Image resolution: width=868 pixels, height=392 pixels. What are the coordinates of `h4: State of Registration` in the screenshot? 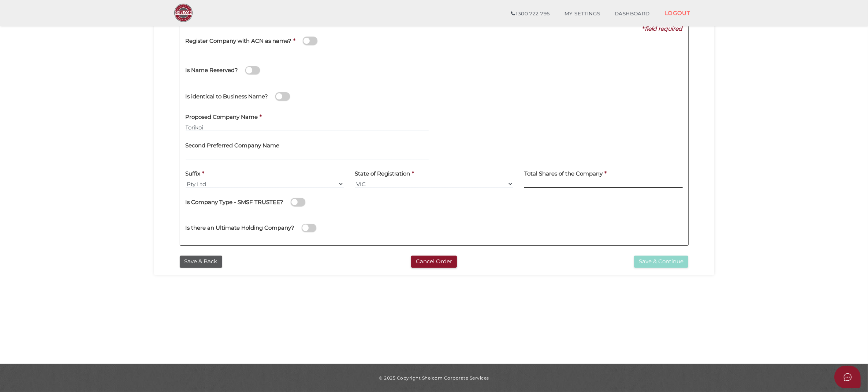 It's located at (382, 173).